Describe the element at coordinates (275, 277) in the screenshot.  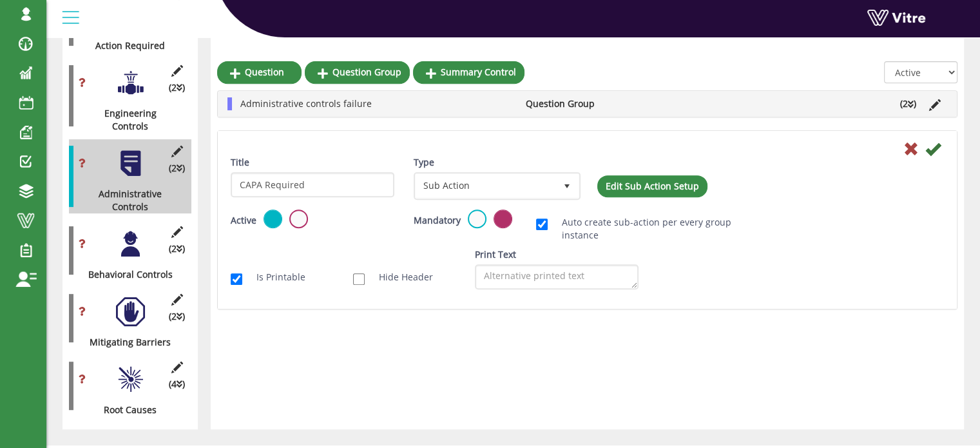
I see `label: Is Printable` at that location.